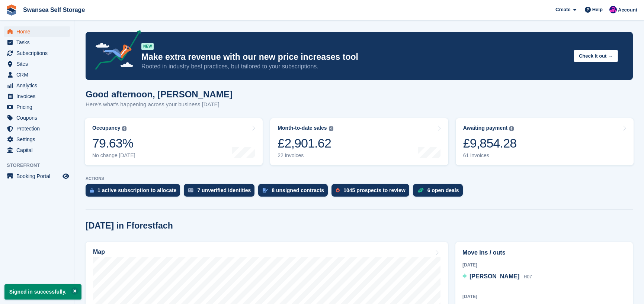 The width and height of the screenshot is (644, 304). Describe the element at coordinates (355, 57) in the screenshot. I see `p: Make extra revenue with our new price increases tool` at that location.